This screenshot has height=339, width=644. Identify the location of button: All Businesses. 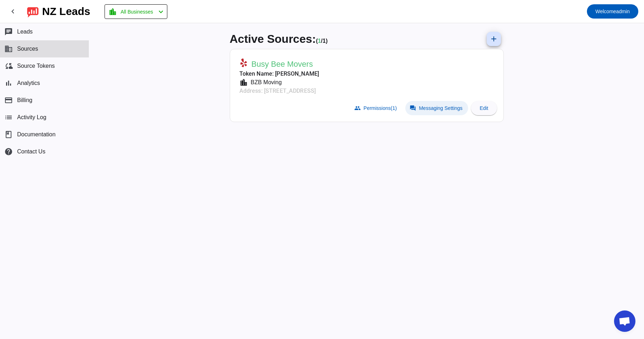
(136, 11).